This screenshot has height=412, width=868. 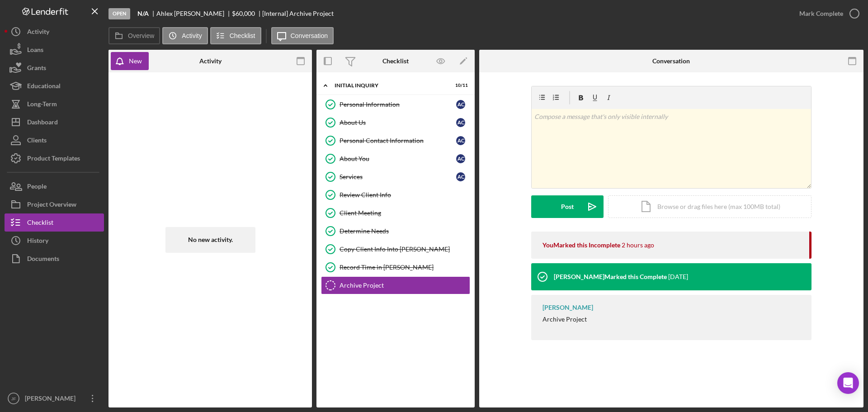 What do you see at coordinates (37, 141) in the screenshot?
I see `div: Clients` at bounding box center [37, 141].